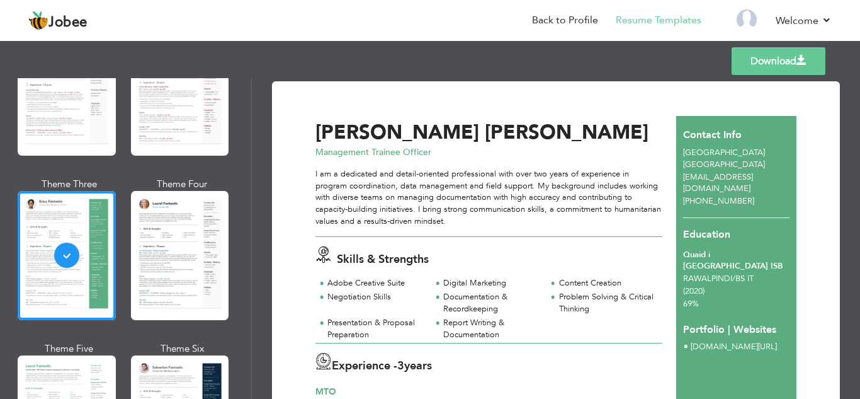  What do you see at coordinates (491, 283) in the screenshot?
I see `div: Digital Marketing` at bounding box center [491, 283].